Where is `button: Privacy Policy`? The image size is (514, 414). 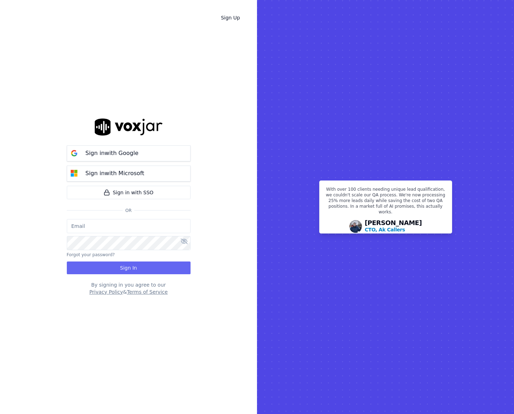 button: Privacy Policy is located at coordinates (106, 292).